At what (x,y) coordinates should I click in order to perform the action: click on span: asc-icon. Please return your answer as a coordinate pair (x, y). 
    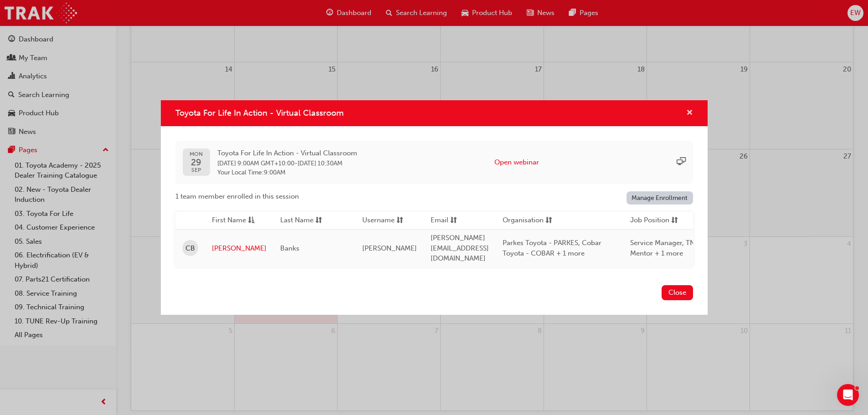
    Looking at the image, I should click on (251, 221).